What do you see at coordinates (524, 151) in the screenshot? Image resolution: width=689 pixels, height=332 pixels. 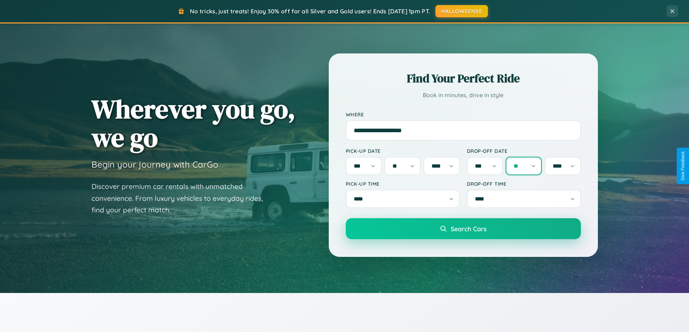 I see `label: Drop-off Date` at bounding box center [524, 151].